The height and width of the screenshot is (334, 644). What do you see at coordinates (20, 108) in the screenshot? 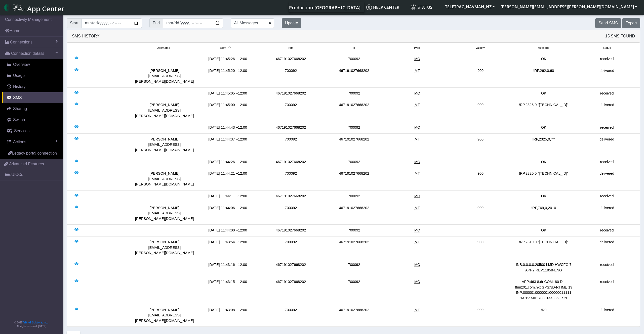
I see `span: Sharing` at bounding box center [20, 108].